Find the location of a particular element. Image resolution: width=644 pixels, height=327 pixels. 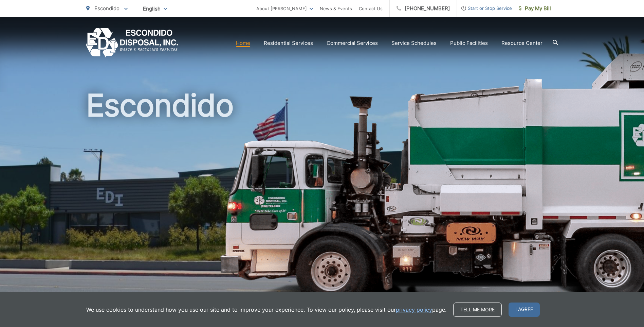

a: Commercial Services is located at coordinates (352, 43).